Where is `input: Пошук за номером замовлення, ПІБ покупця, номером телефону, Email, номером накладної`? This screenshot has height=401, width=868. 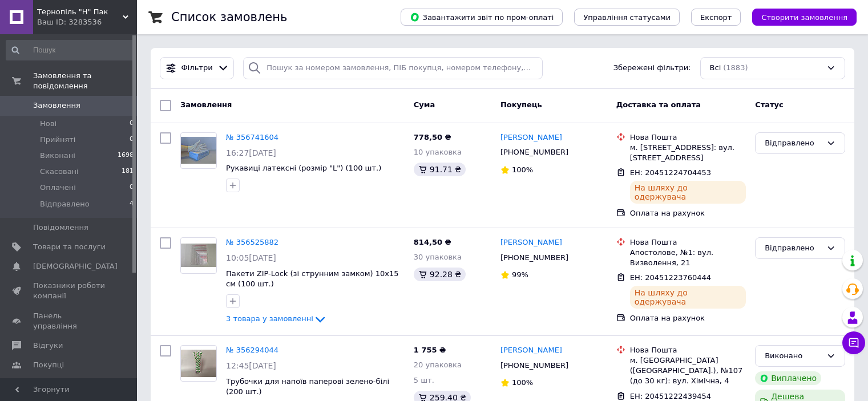 input: Пошук за номером замовлення, ПІБ покупця, номером телефону, Email, номером накладної is located at coordinates (393, 68).